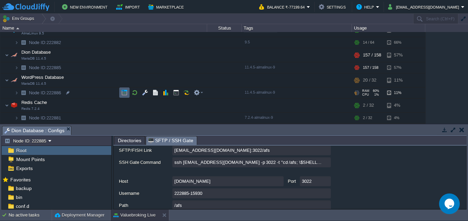 The image size is (468, 221). What do you see at coordinates (247, 42) in the screenshot?
I see `span: 9.5` at bounding box center [247, 42].